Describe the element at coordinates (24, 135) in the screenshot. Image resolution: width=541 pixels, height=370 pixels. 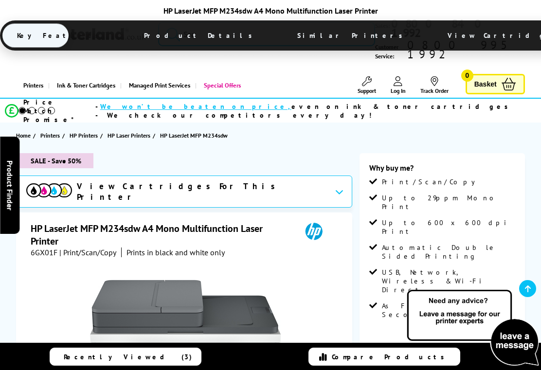
I see `a: Home` at that location.